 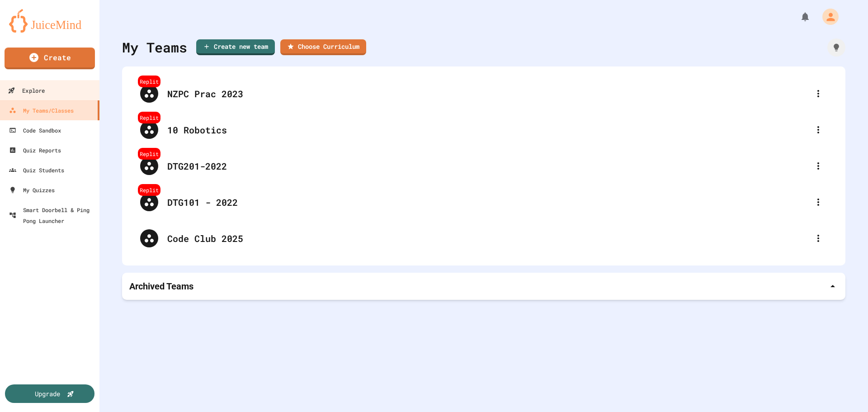 What do you see at coordinates (484, 94) in the screenshot?
I see `div: ReplitNZPC Prac 2023` at bounding box center [484, 94].